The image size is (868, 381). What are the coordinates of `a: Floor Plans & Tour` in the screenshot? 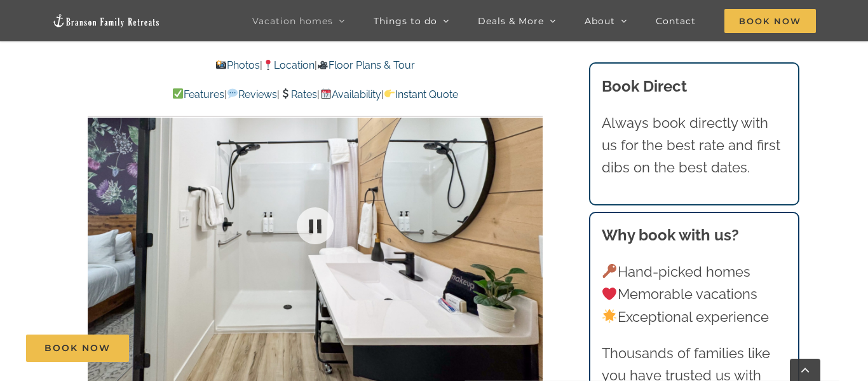 It's located at (366, 65).